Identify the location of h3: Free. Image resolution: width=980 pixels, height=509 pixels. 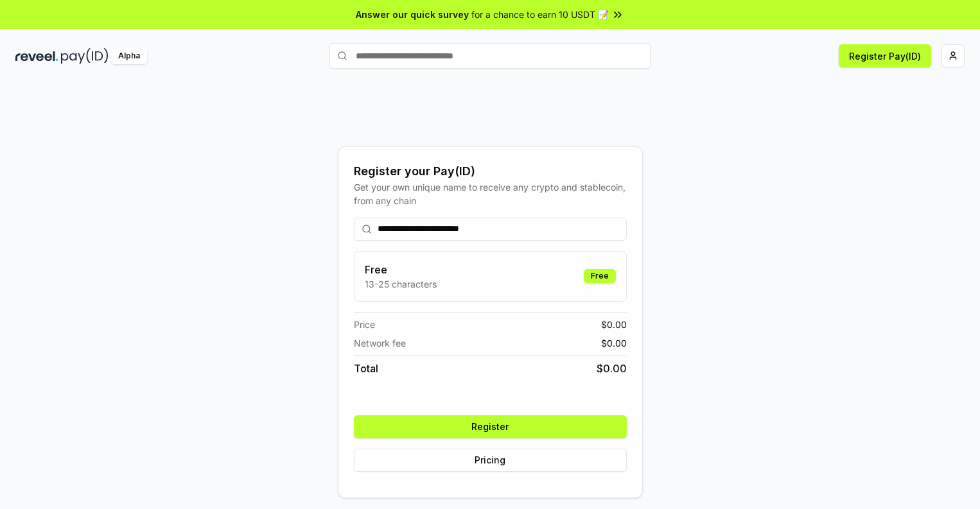
(401, 270).